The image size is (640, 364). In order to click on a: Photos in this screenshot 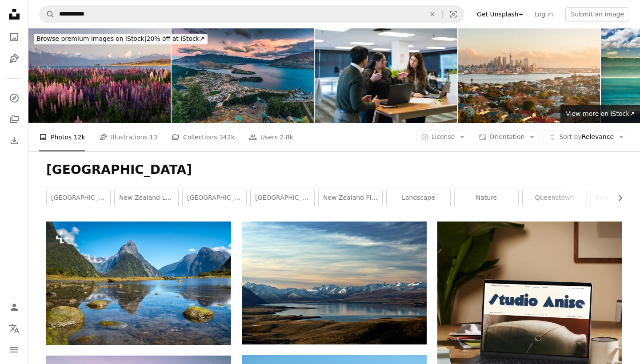, I will do `click(14, 38)`.